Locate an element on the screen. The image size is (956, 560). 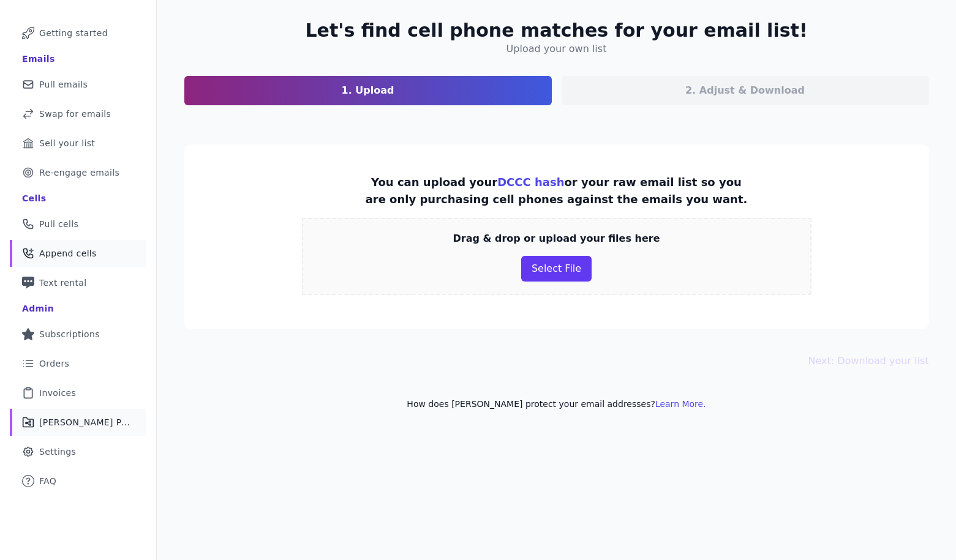
a: Pull emails is located at coordinates (78, 85).